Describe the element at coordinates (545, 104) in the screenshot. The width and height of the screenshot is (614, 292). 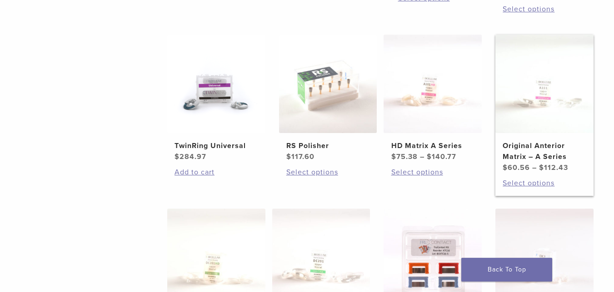
I see `a: Original Anterior Matrix - A SeriesOriginal Anterior Matrix – A Series` at that location.